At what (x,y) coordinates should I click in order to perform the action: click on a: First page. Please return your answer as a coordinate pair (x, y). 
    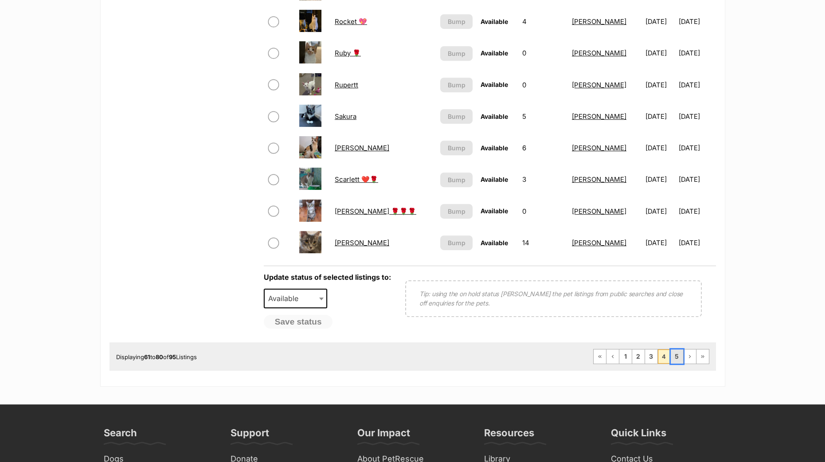
    Looking at the image, I should click on (600, 356).